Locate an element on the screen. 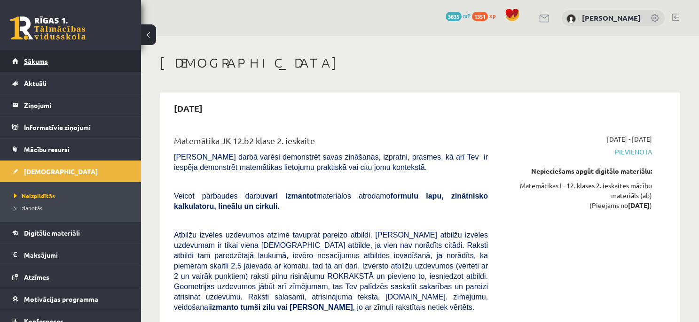  a: Ziņojumi is located at coordinates (71, 105).